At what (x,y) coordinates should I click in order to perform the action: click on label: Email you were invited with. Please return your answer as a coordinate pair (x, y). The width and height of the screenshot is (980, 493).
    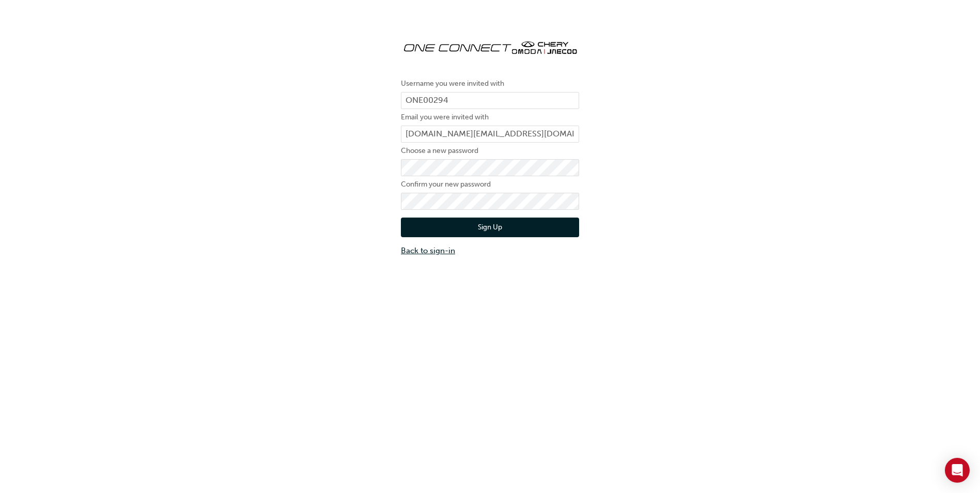
    Looking at the image, I should click on (490, 117).